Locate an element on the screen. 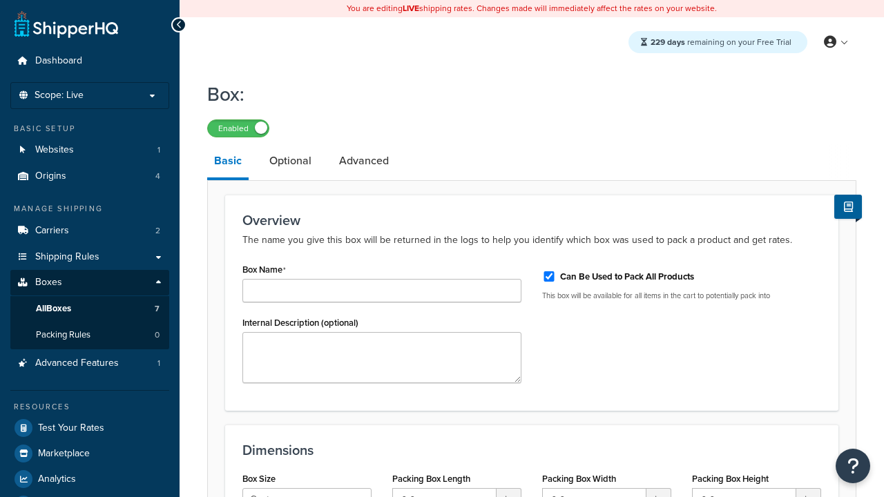  span: 7 is located at coordinates (157, 309).